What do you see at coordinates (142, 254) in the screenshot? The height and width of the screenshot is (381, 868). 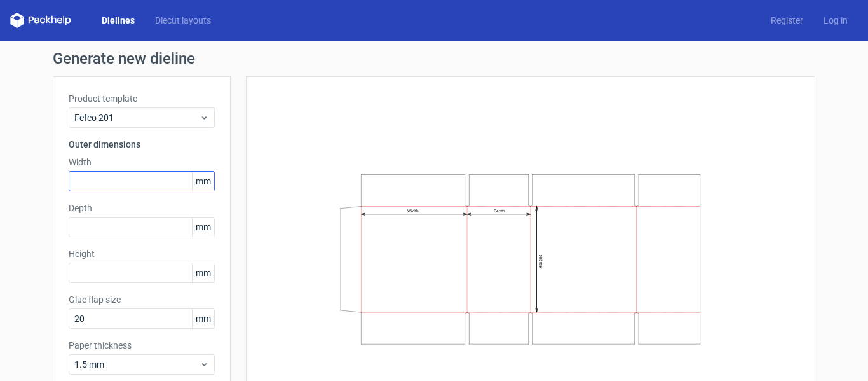 I see `label: Height` at bounding box center [142, 254].